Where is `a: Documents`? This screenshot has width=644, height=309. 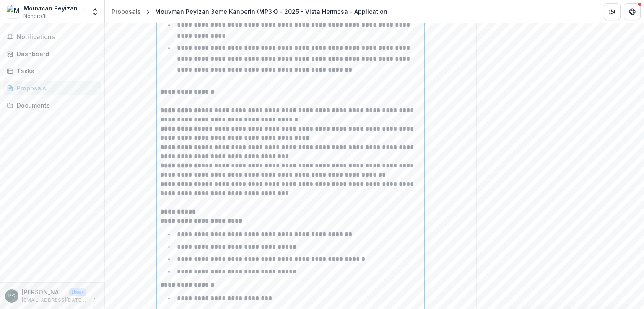
a: Documents is located at coordinates (52, 105).